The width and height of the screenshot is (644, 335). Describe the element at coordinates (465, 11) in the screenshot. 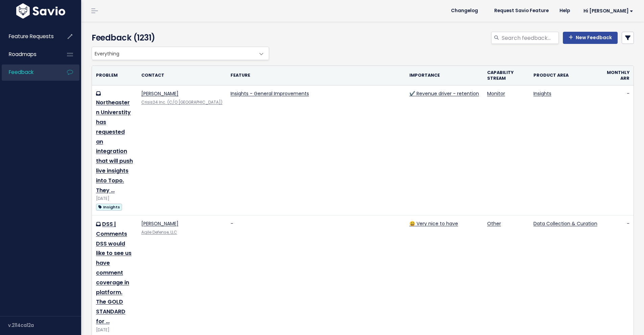

I see `span: Changelog` at that location.